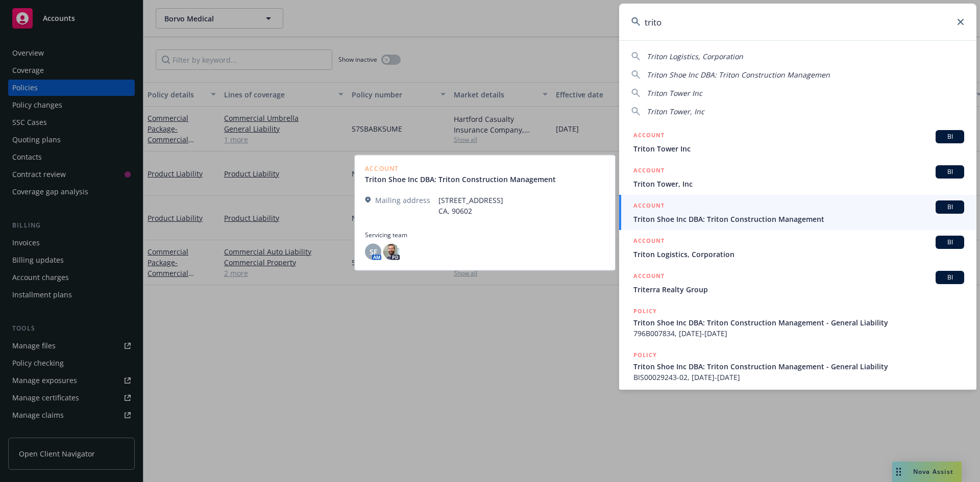  What do you see at coordinates (798, 247) in the screenshot?
I see `a: ACCOUNTBITriton Logistics, Corporation` at bounding box center [798, 247].